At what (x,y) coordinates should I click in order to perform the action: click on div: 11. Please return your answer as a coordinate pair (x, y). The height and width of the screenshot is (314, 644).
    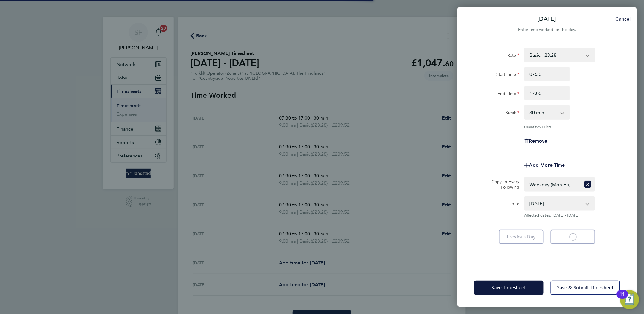
    Looking at the image, I should click on (623, 299).